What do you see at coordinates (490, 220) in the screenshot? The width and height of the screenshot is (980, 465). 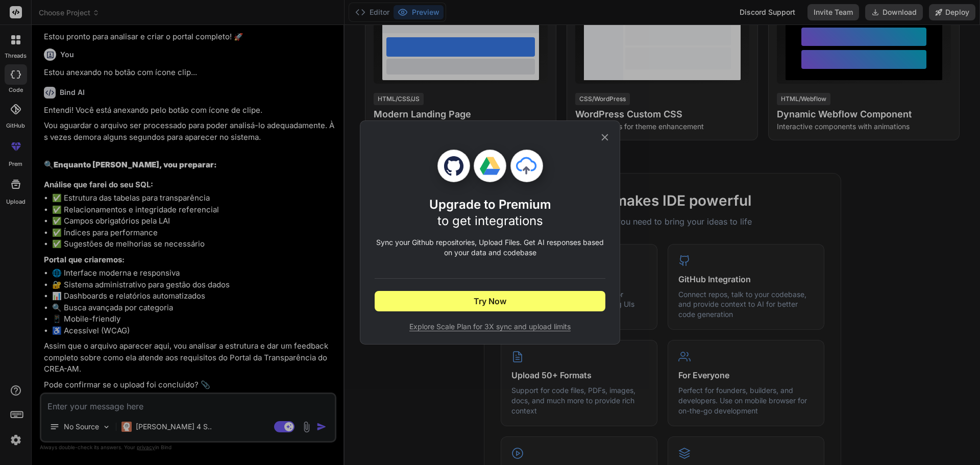 I see `span: to get integrations` at bounding box center [490, 220].